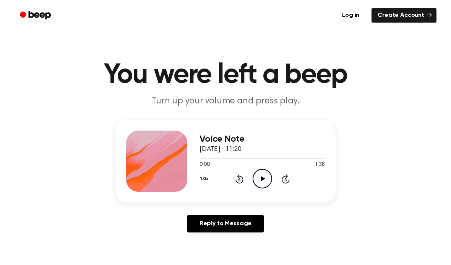 This screenshot has height=265, width=451. What do you see at coordinates (226, 75) in the screenshot?
I see `h1: You were left a beep` at bounding box center [226, 75].